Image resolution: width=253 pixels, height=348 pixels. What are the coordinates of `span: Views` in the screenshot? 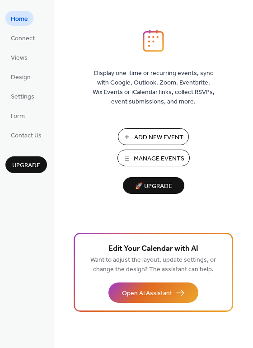 It's located at (19, 58).